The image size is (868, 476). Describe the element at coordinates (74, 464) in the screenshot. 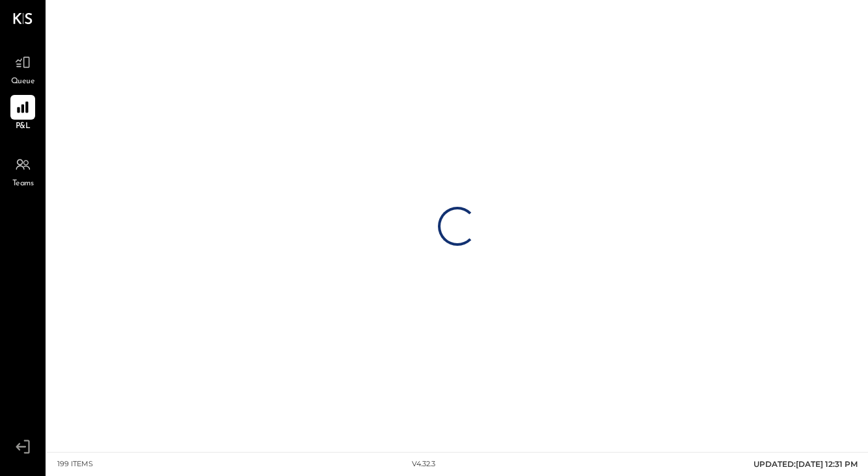

I see `div: 199 items` at that location.